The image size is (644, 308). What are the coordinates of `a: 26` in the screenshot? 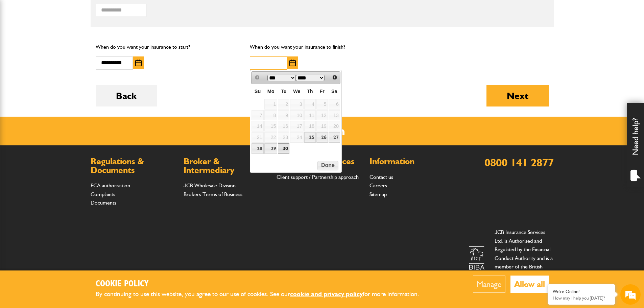 It's located at (322, 137).